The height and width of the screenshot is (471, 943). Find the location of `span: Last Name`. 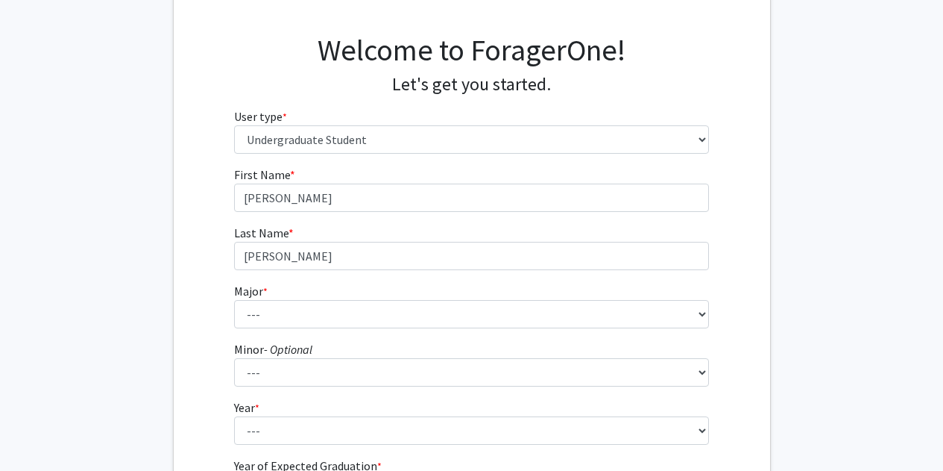

span: Last Name is located at coordinates (261, 233).